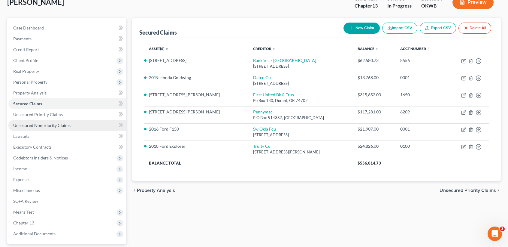 The image size is (508, 247). What do you see at coordinates (158, 32) in the screenshot?
I see `div: Secured Claims` at bounding box center [158, 32].